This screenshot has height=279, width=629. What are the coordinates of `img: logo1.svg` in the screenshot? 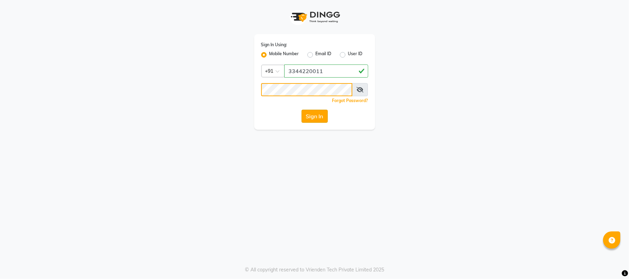 It's located at (315, 17).